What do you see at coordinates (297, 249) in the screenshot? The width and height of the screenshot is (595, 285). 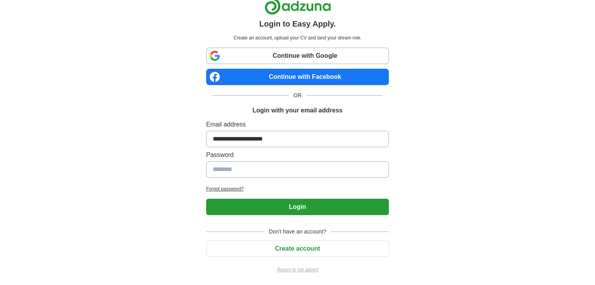 I see `button: Create account` at bounding box center [297, 249].